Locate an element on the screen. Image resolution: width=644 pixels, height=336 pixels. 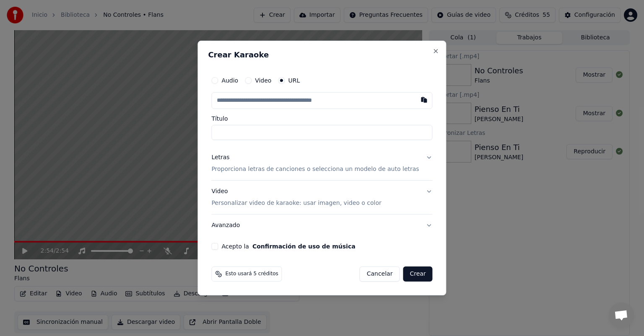
button: VideoPersonalizar video de karaoke: usar imagen, video o color is located at coordinates (321, 197).